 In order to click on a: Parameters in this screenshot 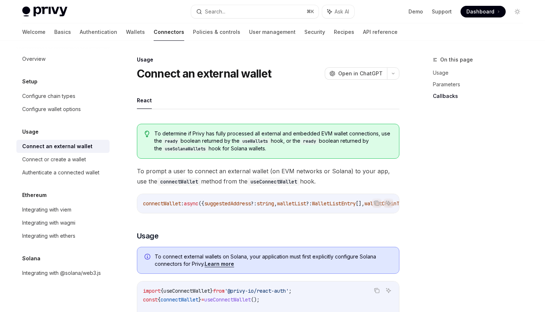, I will do `click(481, 84)`.